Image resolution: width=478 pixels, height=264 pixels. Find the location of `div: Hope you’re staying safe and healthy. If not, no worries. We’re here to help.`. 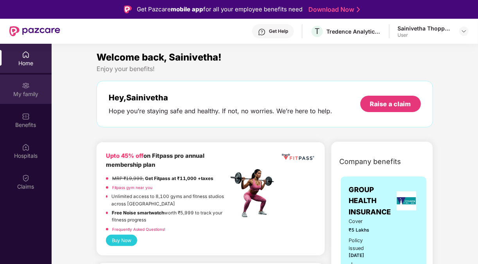

div: Hope you’re staying safe and healthy. If not, no worries. We’re here to help. is located at coordinates (220, 111).